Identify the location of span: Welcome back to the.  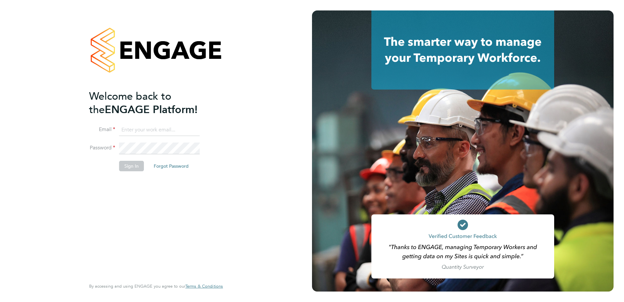
(130, 103).